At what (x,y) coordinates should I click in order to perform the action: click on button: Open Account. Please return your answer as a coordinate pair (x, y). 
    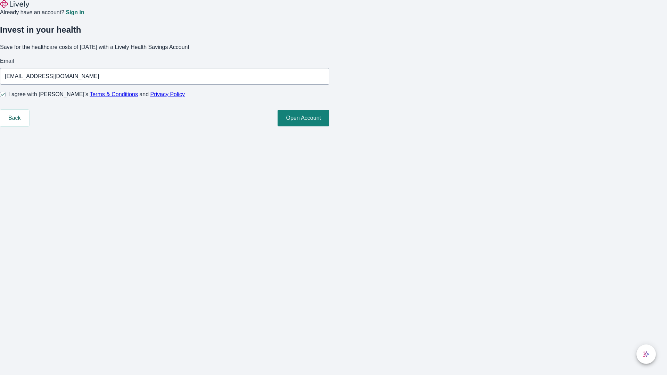
    Looking at the image, I should click on (303, 118).